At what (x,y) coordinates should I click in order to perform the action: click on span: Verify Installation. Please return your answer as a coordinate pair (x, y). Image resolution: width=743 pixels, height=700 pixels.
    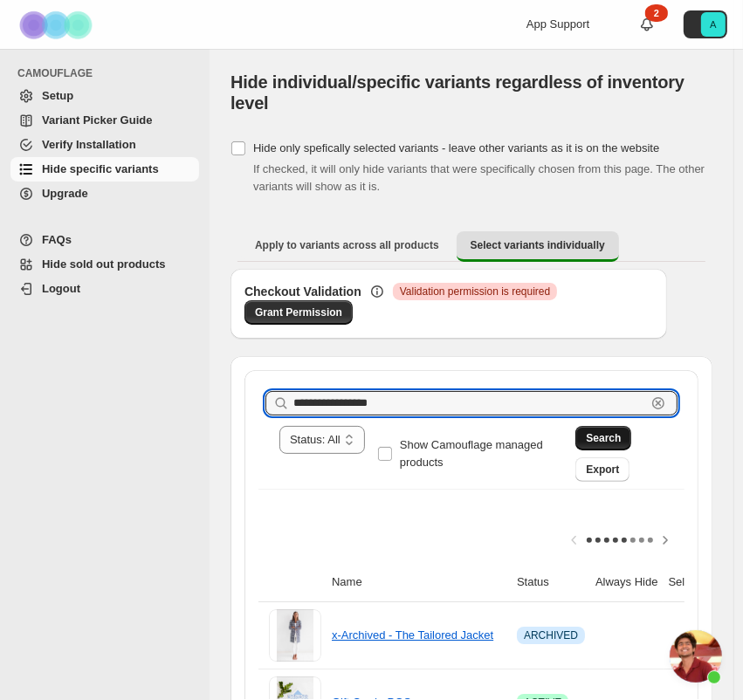
    Looking at the image, I should click on (89, 144).